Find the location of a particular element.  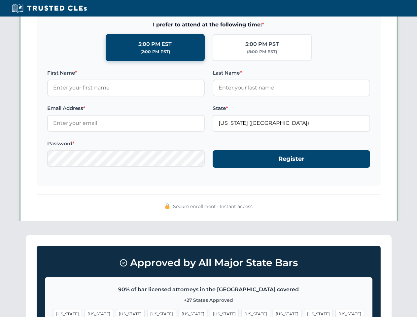

label: Password is located at coordinates (126, 144).